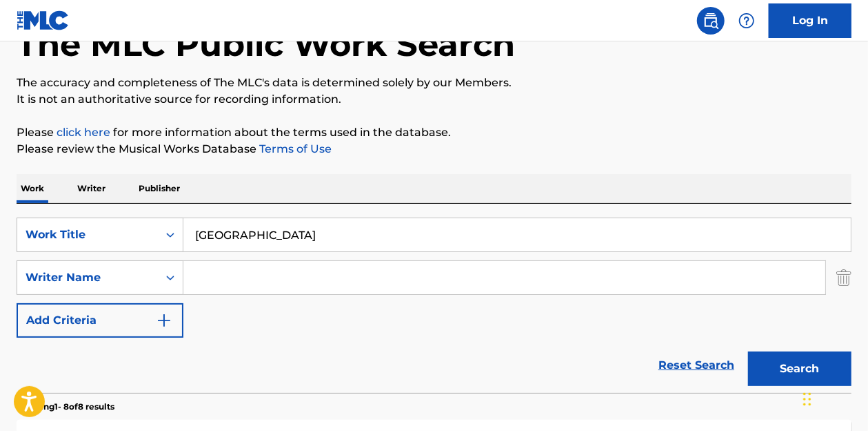 The image size is (868, 431). I want to click on p: Please for more information about the terms used in the database., so click(434, 132).